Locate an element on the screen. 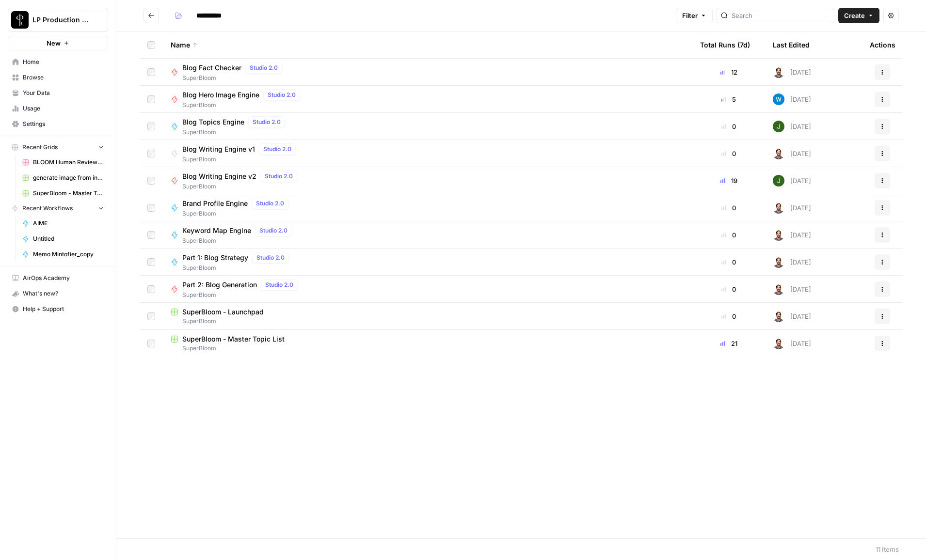 This screenshot has width=926, height=560. a: Keyword Map EngineStudio 2.0SuperBloom is located at coordinates (428, 235).